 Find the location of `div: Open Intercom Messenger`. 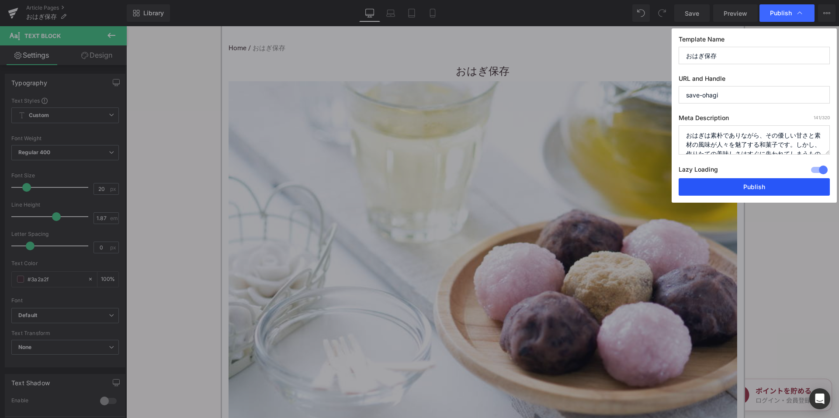

div: Open Intercom Messenger is located at coordinates (820, 399).